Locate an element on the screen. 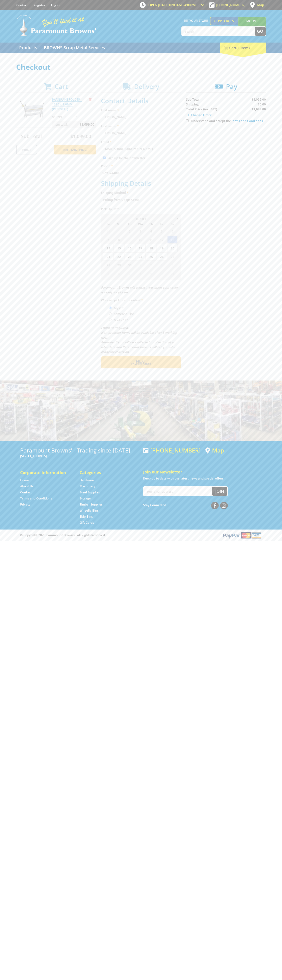 The image size is (282, 980). a: Go to the Machinery page is located at coordinates (87, 486).